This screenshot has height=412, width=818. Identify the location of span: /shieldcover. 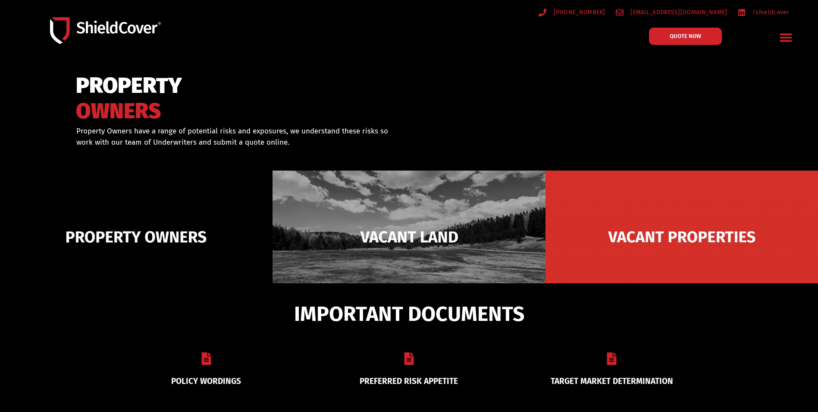
(770, 12).